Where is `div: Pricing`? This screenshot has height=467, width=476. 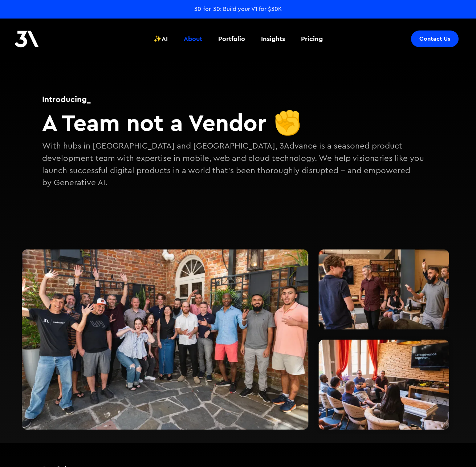
div: Pricing is located at coordinates (312, 39).